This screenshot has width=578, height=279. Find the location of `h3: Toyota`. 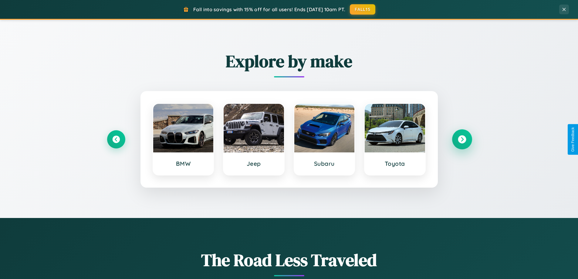

h3: Toyota is located at coordinates (395, 163).